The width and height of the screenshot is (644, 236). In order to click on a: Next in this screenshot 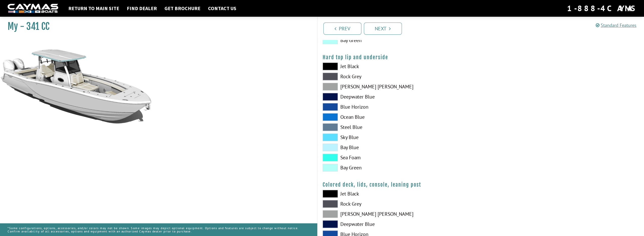, I will do `click(383, 29)`.